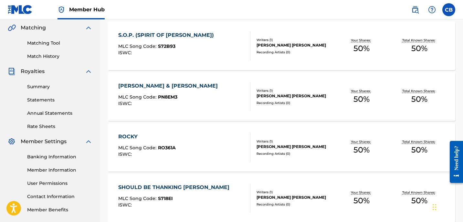  What do you see at coordinates (168, 97) in the screenshot?
I see `span: PN8EM3` at bounding box center [168, 97].